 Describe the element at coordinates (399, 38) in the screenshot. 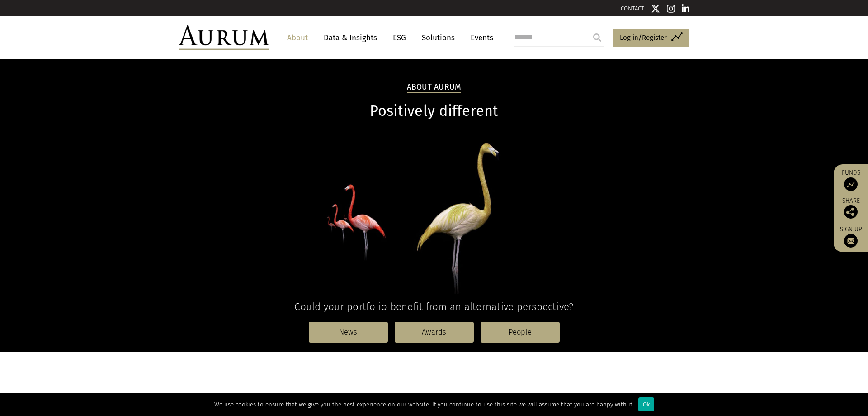

I see `a: ESG` at that location.